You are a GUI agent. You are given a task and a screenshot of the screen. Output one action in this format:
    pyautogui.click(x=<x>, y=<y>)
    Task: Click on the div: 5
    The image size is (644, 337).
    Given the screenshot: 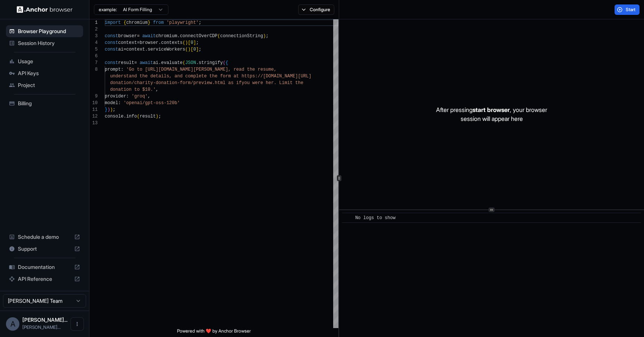 What is the action you would take?
    pyautogui.click(x=93, y=50)
    